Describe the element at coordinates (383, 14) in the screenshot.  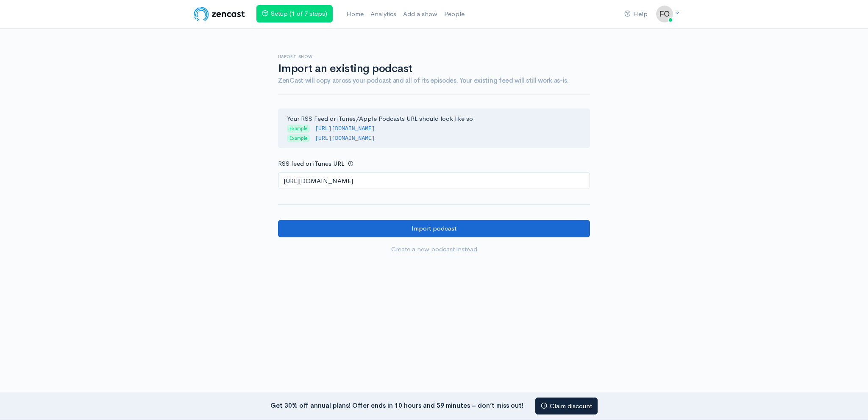
I see `a: Analytics` at that location.